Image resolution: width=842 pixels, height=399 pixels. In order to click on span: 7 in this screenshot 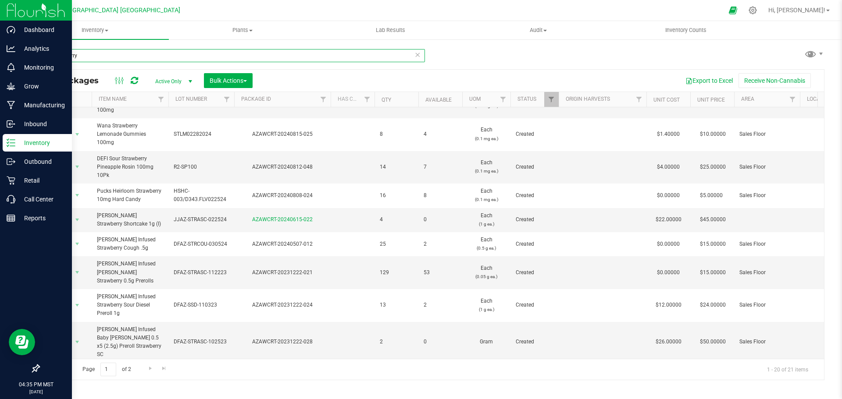, I will do `click(440, 167)`.